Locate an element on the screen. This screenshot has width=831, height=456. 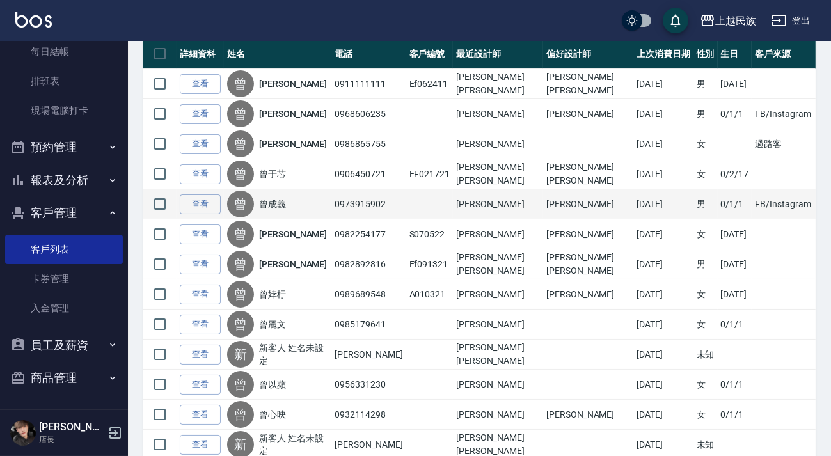
div: 新 is located at coordinates (240, 354).